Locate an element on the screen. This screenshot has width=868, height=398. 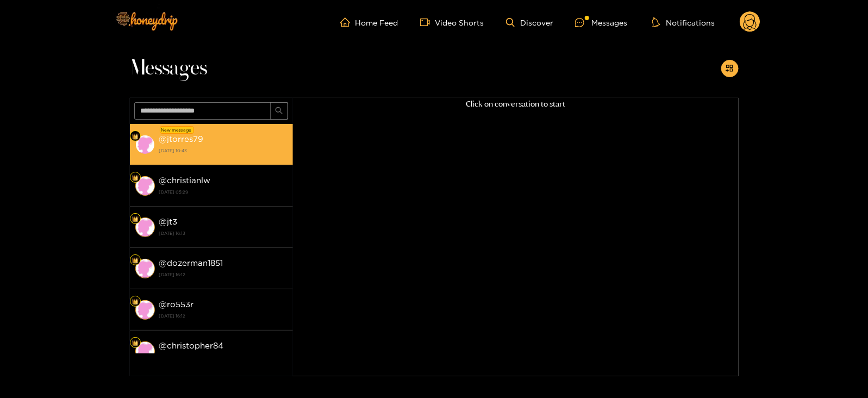
strong: @ dozerman1851 is located at coordinates (192, 262).